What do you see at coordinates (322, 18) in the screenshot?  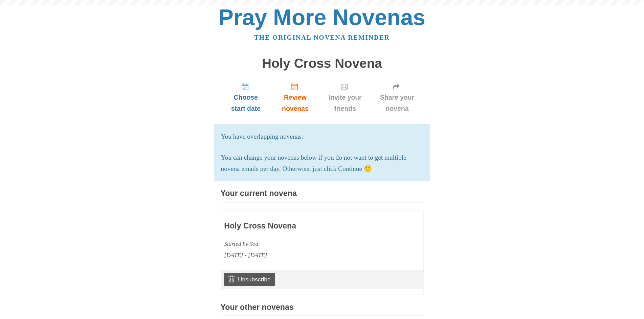 I see `a: Pray More Novenas` at bounding box center [322, 18].